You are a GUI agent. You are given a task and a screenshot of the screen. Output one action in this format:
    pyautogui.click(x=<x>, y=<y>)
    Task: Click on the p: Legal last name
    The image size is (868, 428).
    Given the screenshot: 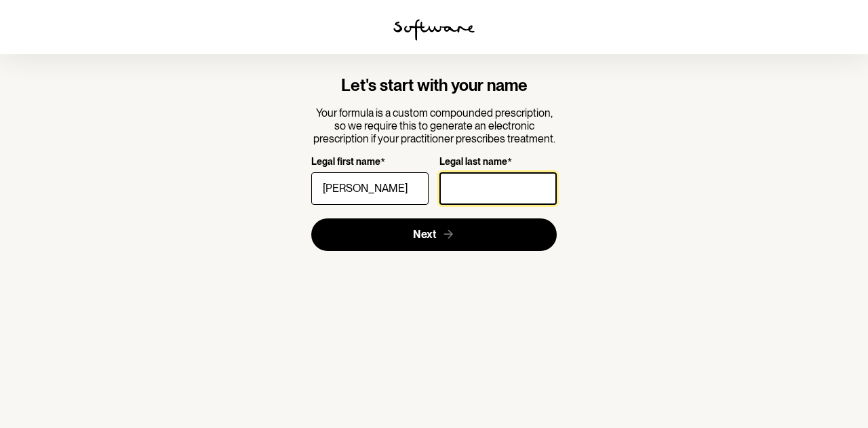 What is the action you would take?
    pyautogui.click(x=473, y=162)
    